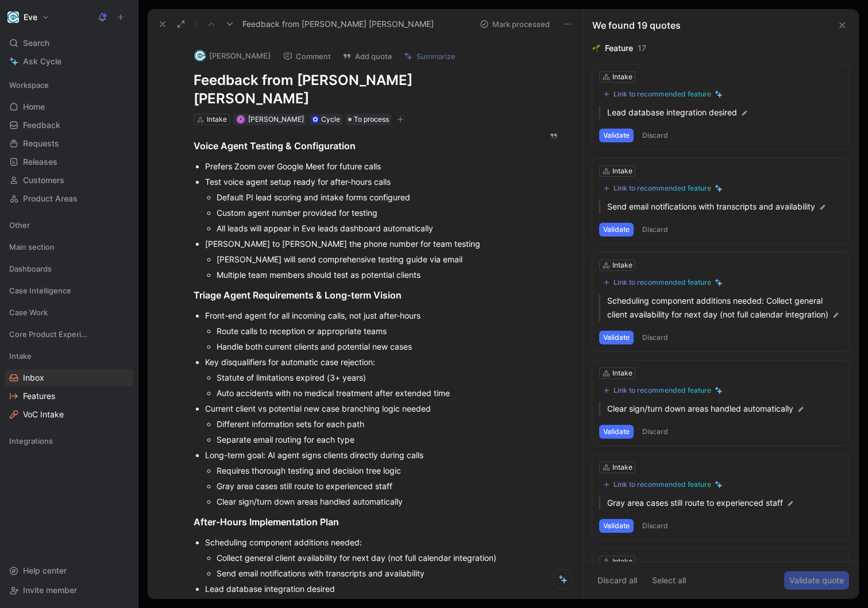 The width and height of the screenshot is (868, 608). I want to click on div: Help center, so click(69, 571).